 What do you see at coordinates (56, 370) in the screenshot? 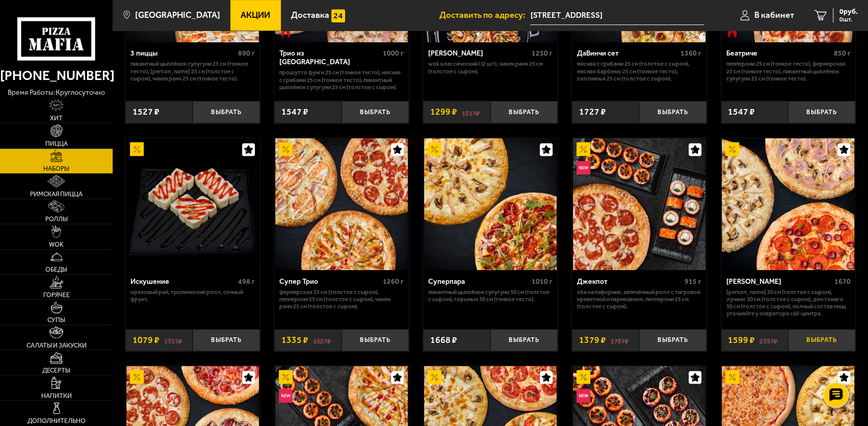
I see `span: Десерты` at bounding box center [56, 370].